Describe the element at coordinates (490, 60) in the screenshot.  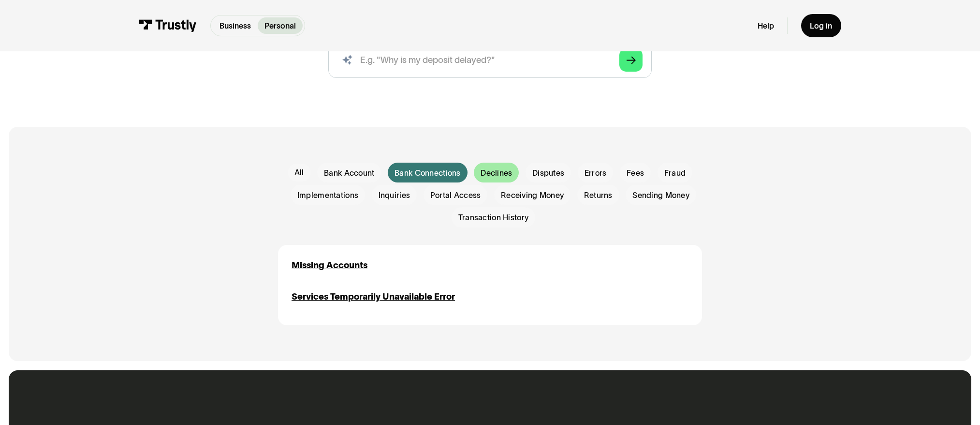
I see `form: Search` at that location.